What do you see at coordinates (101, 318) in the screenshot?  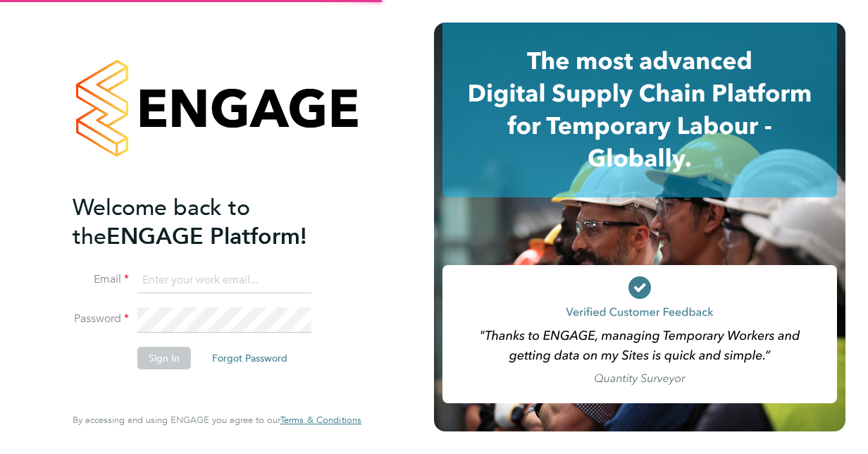 I see `label: Password` at bounding box center [101, 318].